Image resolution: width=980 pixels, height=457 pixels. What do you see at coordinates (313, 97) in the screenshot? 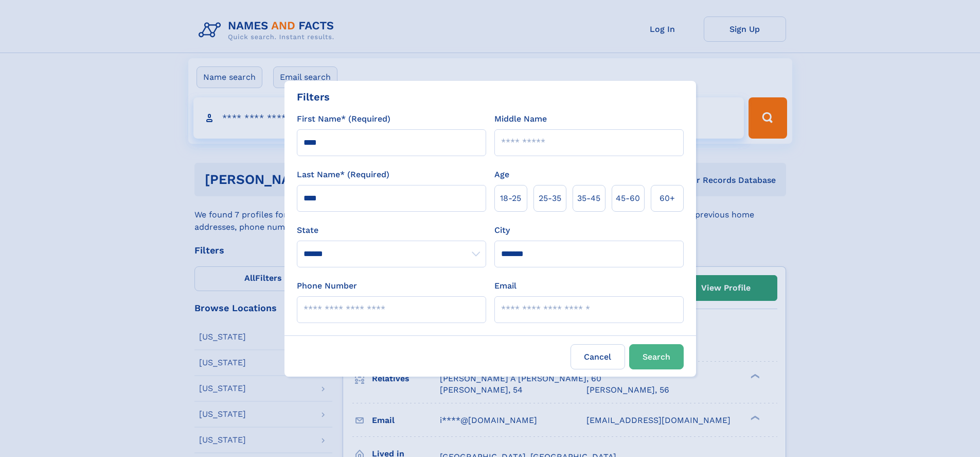
I see `div: Filters` at bounding box center [313, 97].